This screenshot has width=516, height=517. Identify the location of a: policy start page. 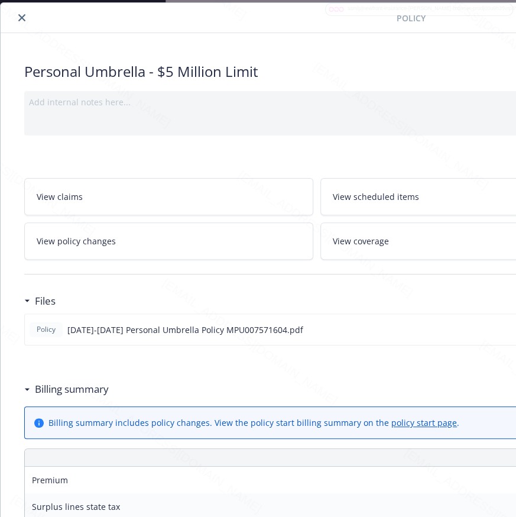
(424, 422).